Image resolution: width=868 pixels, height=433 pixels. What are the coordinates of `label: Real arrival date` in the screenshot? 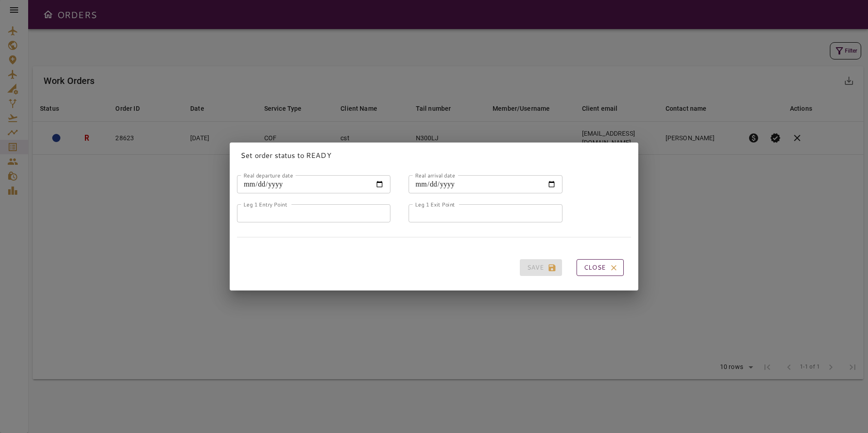 It's located at (435, 175).